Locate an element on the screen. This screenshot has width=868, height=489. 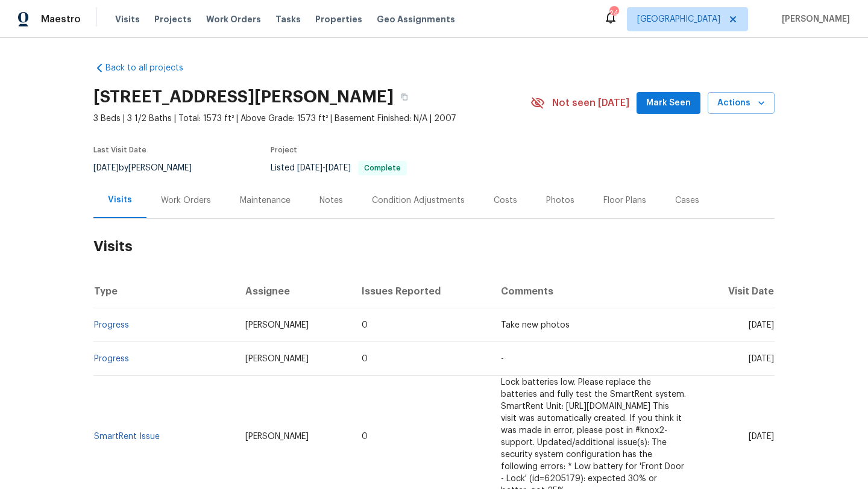
div: 24 is located at coordinates (613, 13).